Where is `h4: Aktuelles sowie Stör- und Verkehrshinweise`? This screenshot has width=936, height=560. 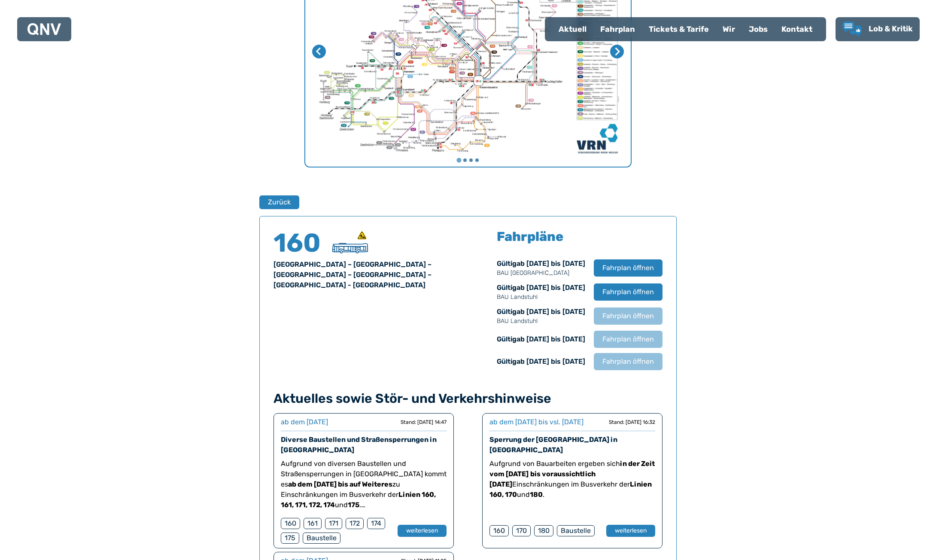
h4: Aktuelles sowie Stör- und Verkehrshinweise is located at coordinates (468, 399).